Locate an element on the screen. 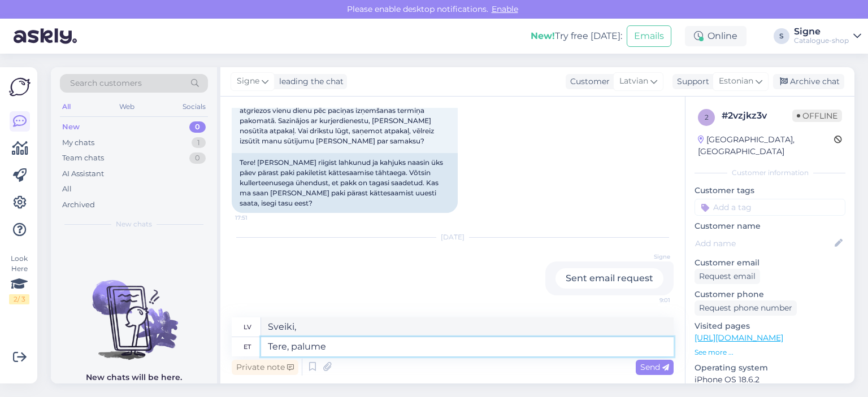 The image size is (868, 397). span: Search customers is located at coordinates (105, 83).